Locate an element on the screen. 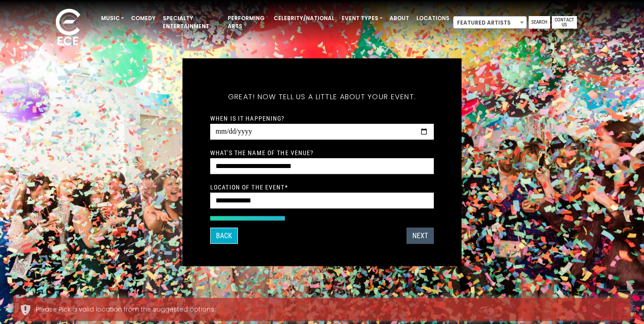 This screenshot has height=324, width=644. a: Comedy is located at coordinates (143, 18).